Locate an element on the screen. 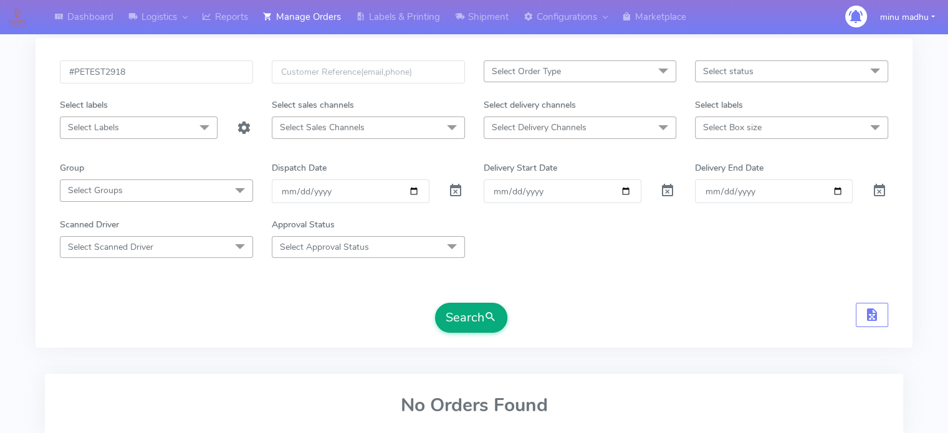 This screenshot has height=433, width=948. label: Delivery Start Date is located at coordinates (520, 168).